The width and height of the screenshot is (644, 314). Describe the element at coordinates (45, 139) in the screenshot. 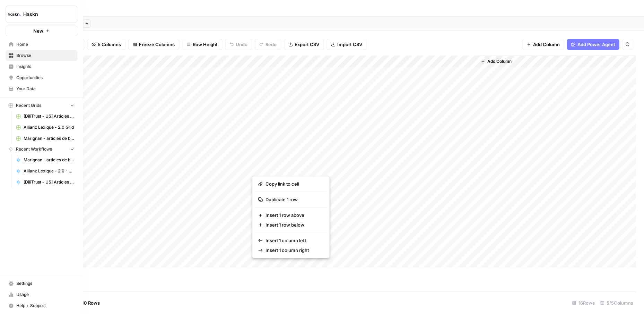

I see `a: Marignan - articles de blog Grid` at that location.